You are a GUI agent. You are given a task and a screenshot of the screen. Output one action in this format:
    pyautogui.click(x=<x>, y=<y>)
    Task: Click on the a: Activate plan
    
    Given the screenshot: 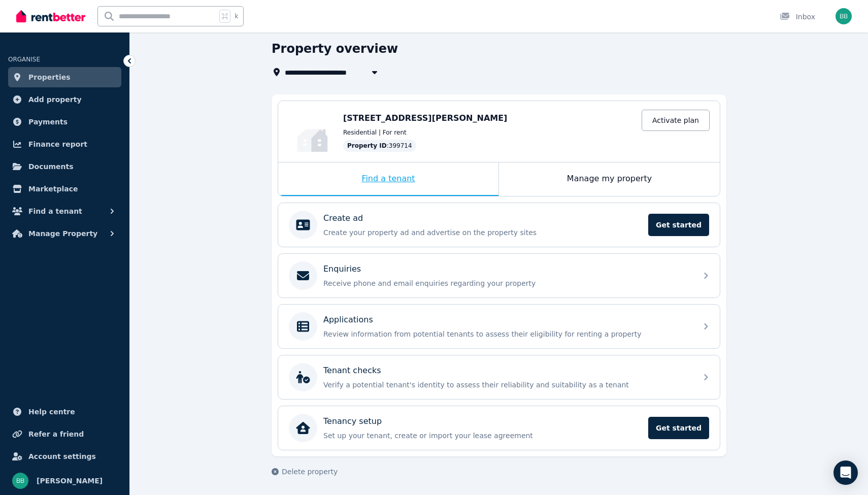 What is the action you would take?
    pyautogui.click(x=676, y=120)
    